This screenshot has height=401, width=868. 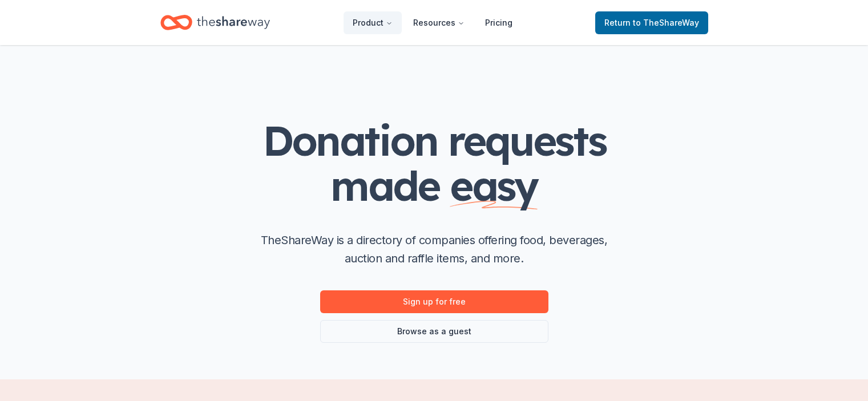 I want to click on nav: Main, so click(x=433, y=22).